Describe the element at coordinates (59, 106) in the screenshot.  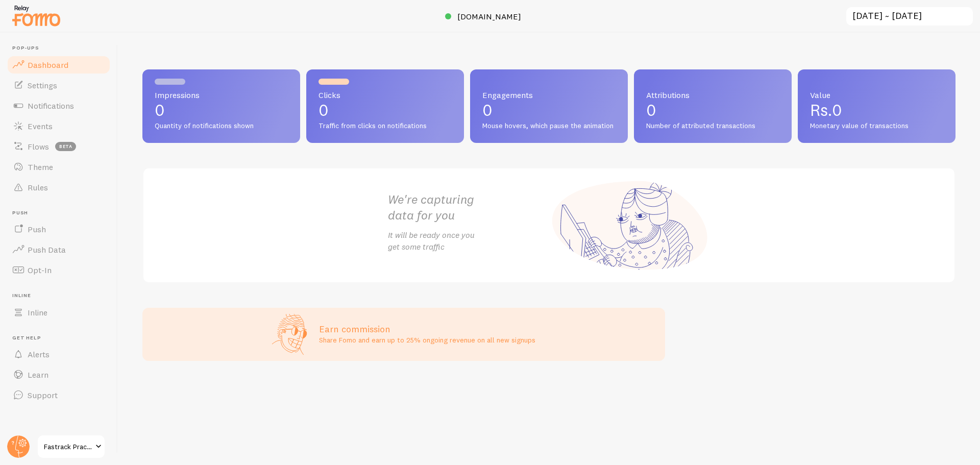
I see `a: Notifications` at that location.